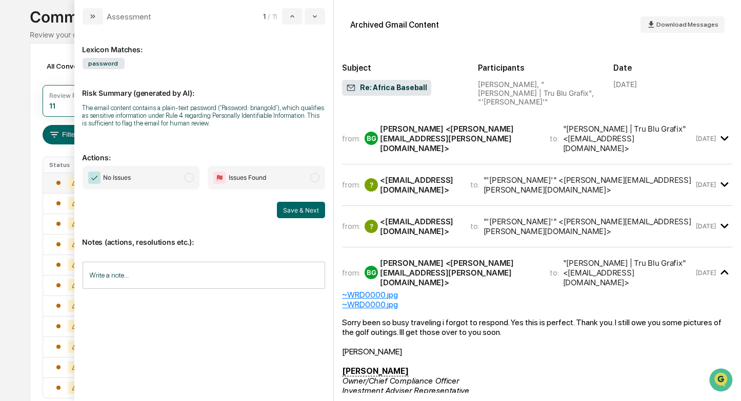 This screenshot has height=401, width=741. What do you see at coordinates (204, 87) in the screenshot?
I see `p: Risk Summary (generated by AI):` at bounding box center [204, 87].